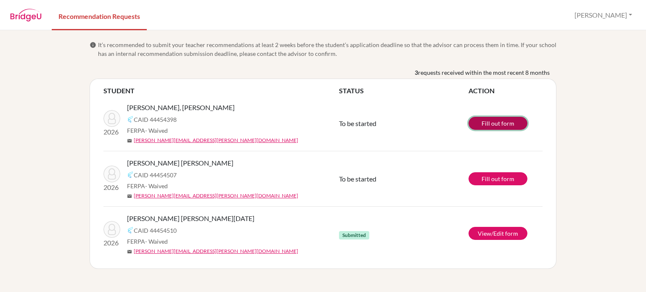 The height and width of the screenshot is (292, 646). I want to click on a: Recommendation Requests, so click(99, 16).